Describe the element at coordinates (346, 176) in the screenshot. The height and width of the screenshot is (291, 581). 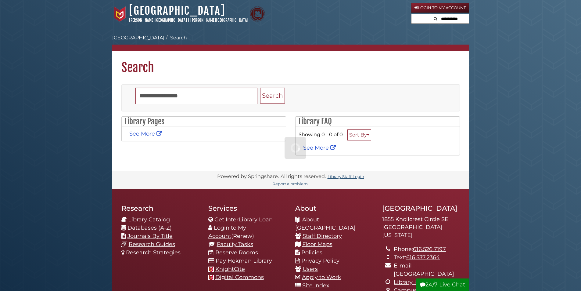
I see `a: Library Staff Login` at that location.